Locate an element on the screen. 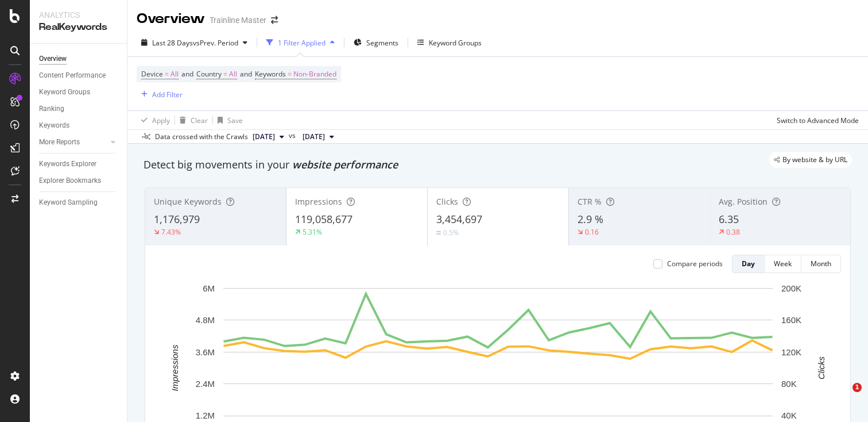  span: 119,058,677 is located at coordinates (324, 219).